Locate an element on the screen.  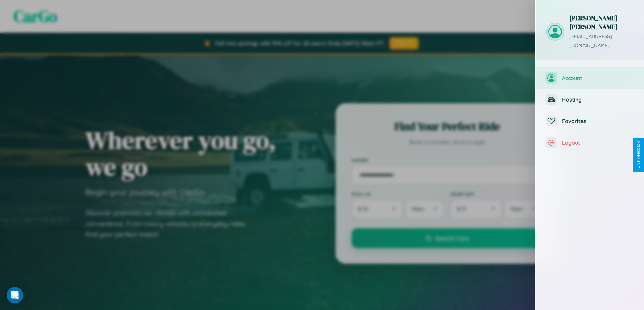
span: Account is located at coordinates (597, 78).